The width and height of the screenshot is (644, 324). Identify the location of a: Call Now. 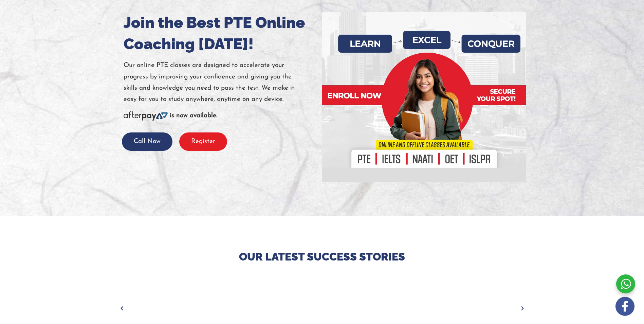
(147, 142).